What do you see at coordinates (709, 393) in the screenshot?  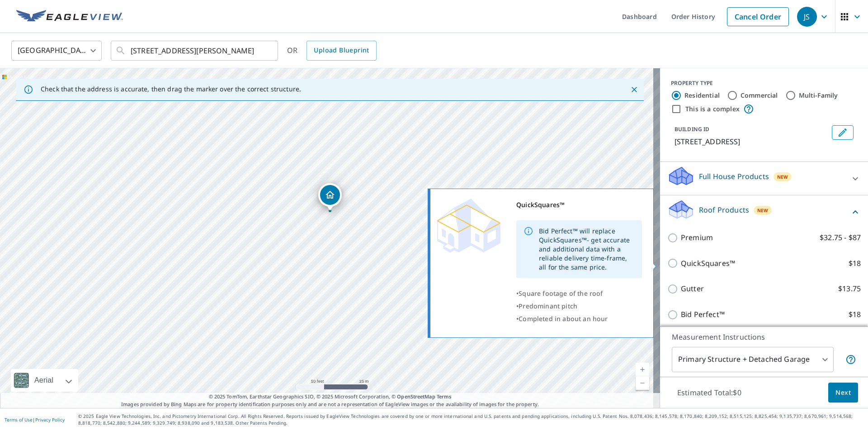 I see `p: Estimated Total: $0` at bounding box center [709, 393].